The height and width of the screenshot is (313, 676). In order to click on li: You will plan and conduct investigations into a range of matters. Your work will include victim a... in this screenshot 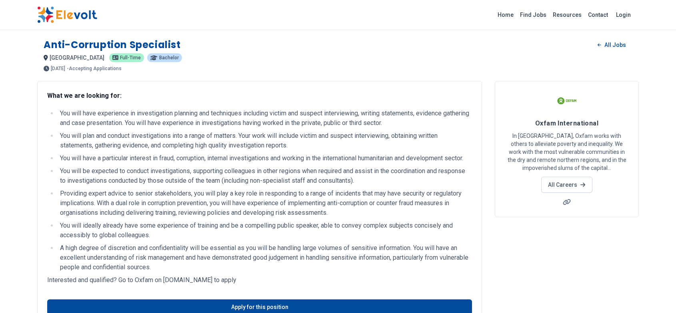, I will do `click(265, 140)`.